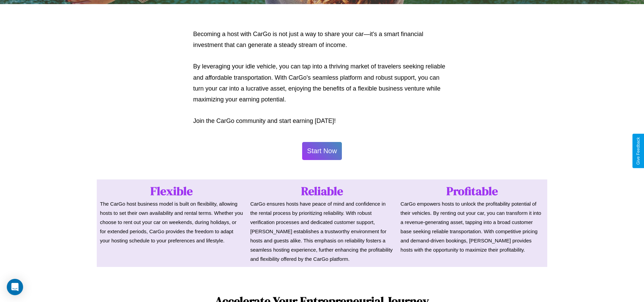 The image size is (644, 302). Describe the element at coordinates (15, 286) in the screenshot. I see `div: Open Intercom Messenger` at that location.